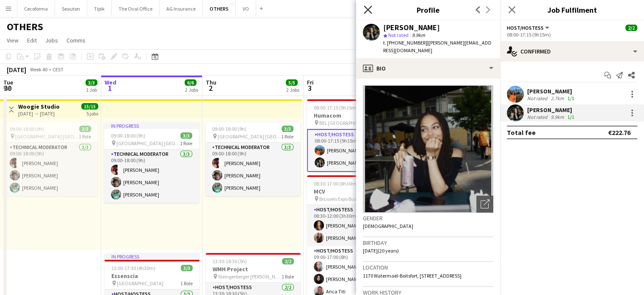 Image resolution: width=644 pixels, height=295 pixels. I want to click on div: CEST, so click(58, 69).